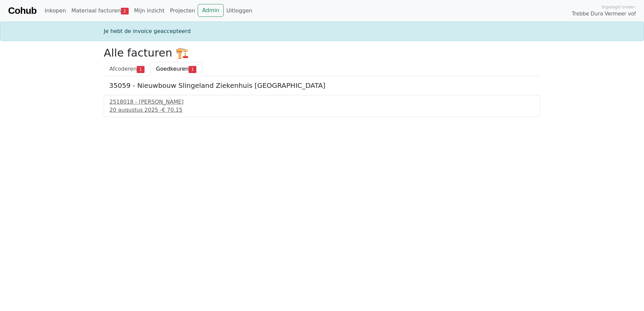  I want to click on a: Cohub, so click(22, 11).